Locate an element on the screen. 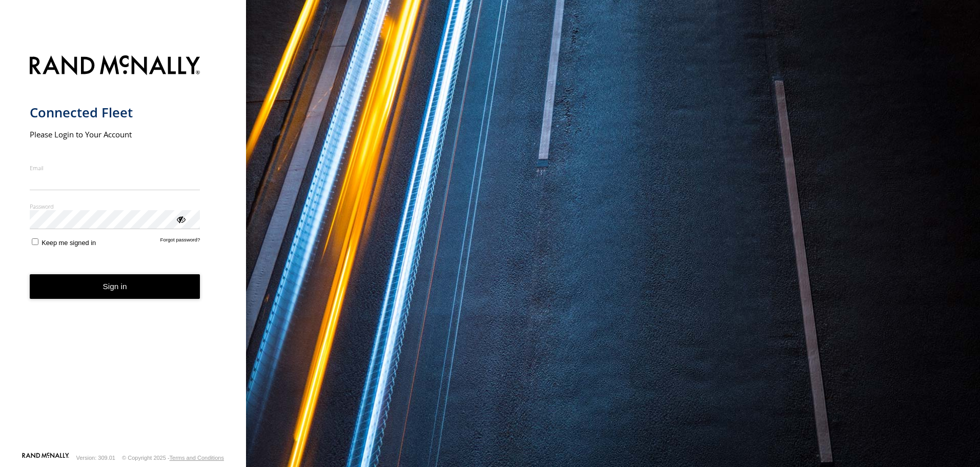  div: © Copyright 2025 - is located at coordinates (173, 458).